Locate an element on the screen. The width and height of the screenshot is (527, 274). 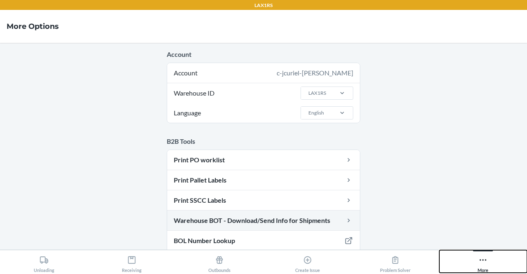
button: Create Issue is located at coordinates (307, 261).